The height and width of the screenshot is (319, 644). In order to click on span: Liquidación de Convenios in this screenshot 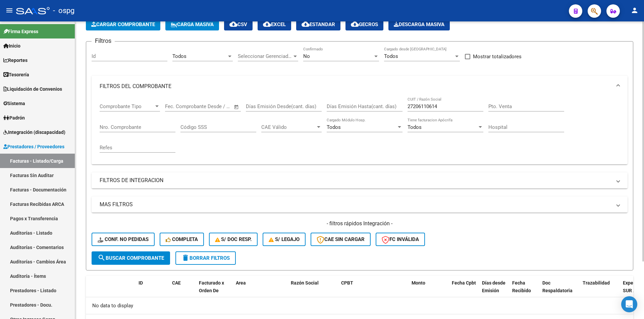, I will do `click(32, 89)`.